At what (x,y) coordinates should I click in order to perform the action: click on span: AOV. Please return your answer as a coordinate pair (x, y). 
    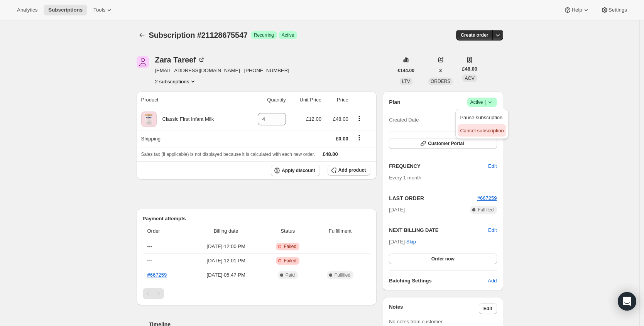
    Looking at the image, I should click on (469, 78).